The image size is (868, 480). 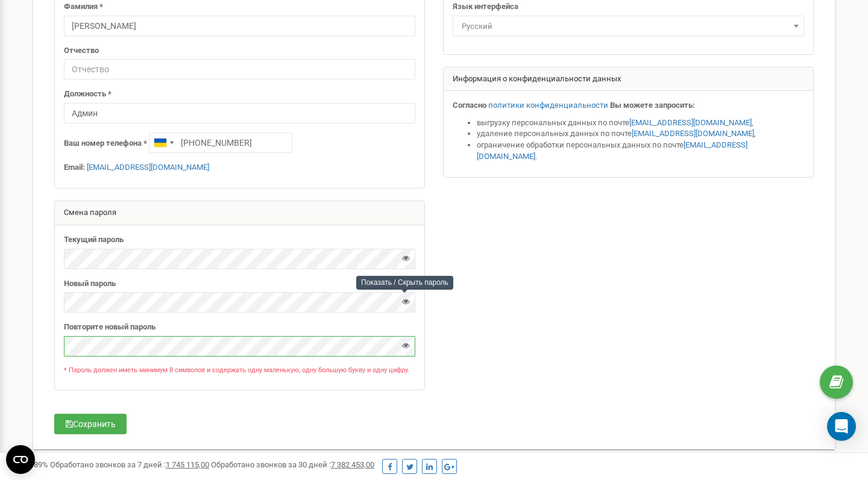 What do you see at coordinates (652, 105) in the screenshot?
I see `strong: Вы можете запросить:` at bounding box center [652, 105].